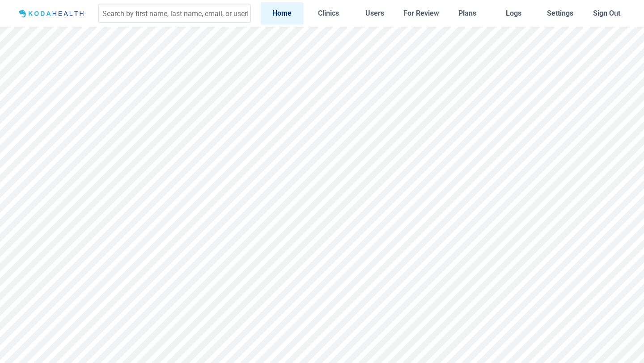 Image resolution: width=644 pixels, height=363 pixels. Describe the element at coordinates (282, 13) in the screenshot. I see `a: Home` at that location.